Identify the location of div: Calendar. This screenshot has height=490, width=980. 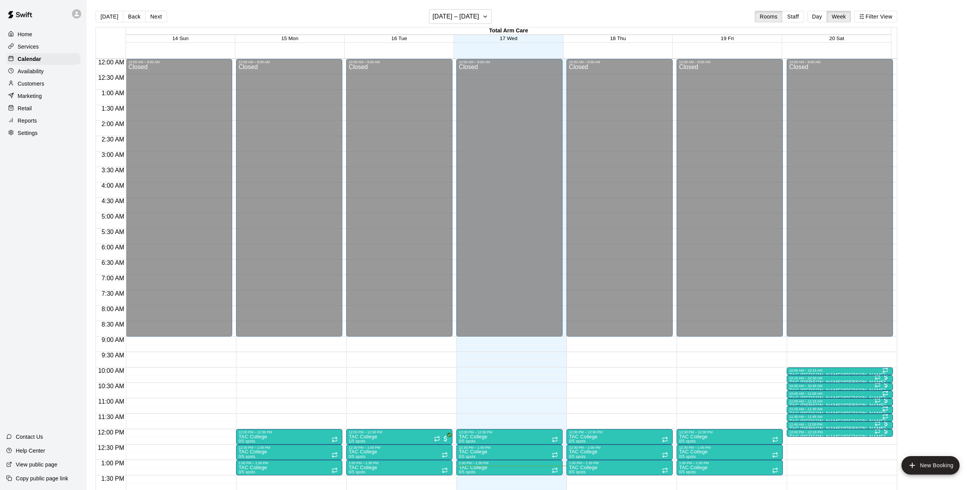
(43, 59).